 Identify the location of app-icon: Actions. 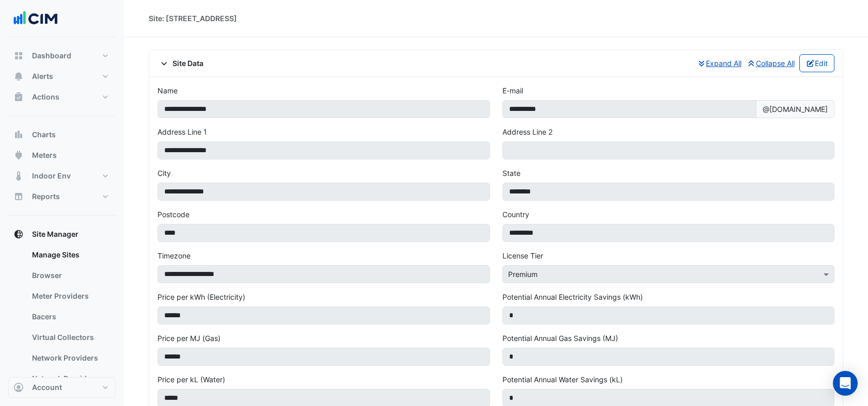
(18, 97).